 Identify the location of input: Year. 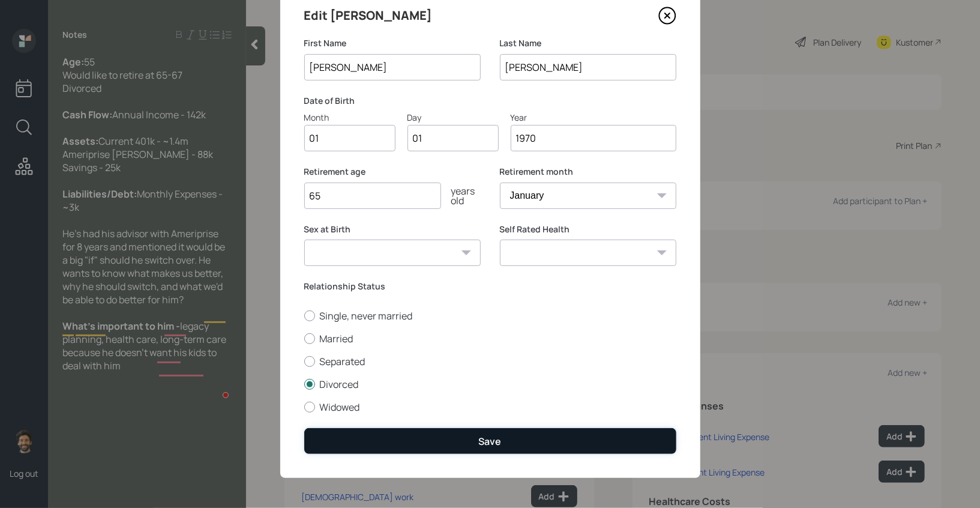
(594, 138).